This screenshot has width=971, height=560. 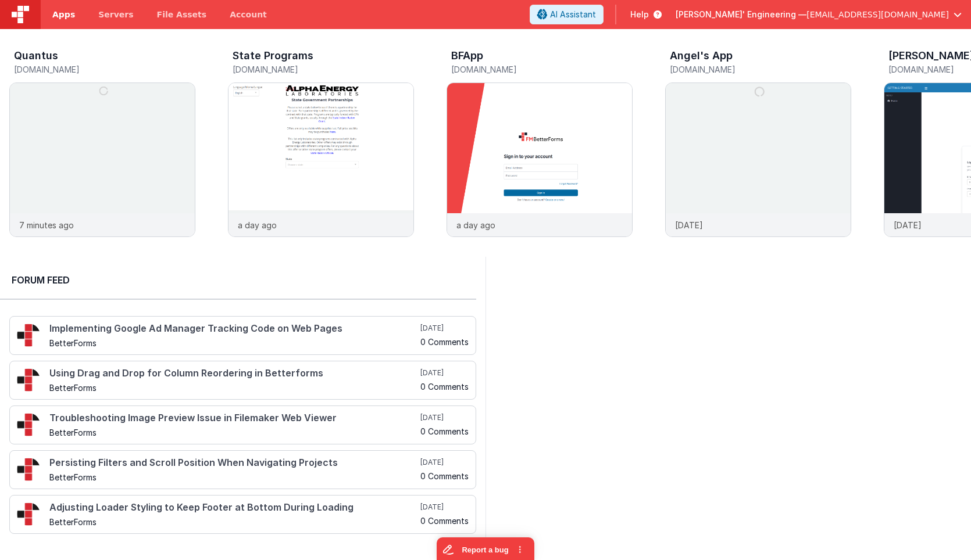 What do you see at coordinates (37, 55) in the screenshot?
I see `h3: Quantus` at bounding box center [37, 55].